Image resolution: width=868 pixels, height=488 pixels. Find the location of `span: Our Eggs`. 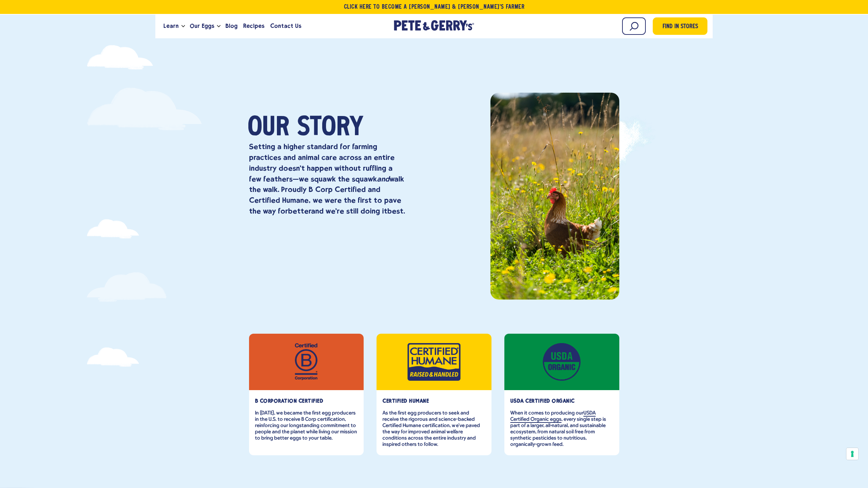

span: Our Eggs is located at coordinates (202, 26).